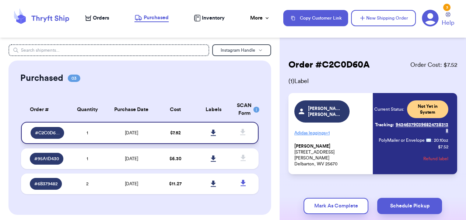  What do you see at coordinates (405, 140) in the screenshot?
I see `span: PolyMailer or Envelope ✉️` at bounding box center [405, 140].